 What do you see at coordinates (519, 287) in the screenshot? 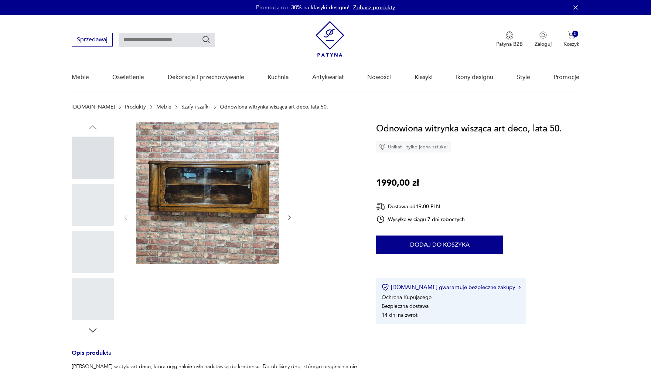
I see `img: Ikona strzałki w prawo` at bounding box center [519, 287].